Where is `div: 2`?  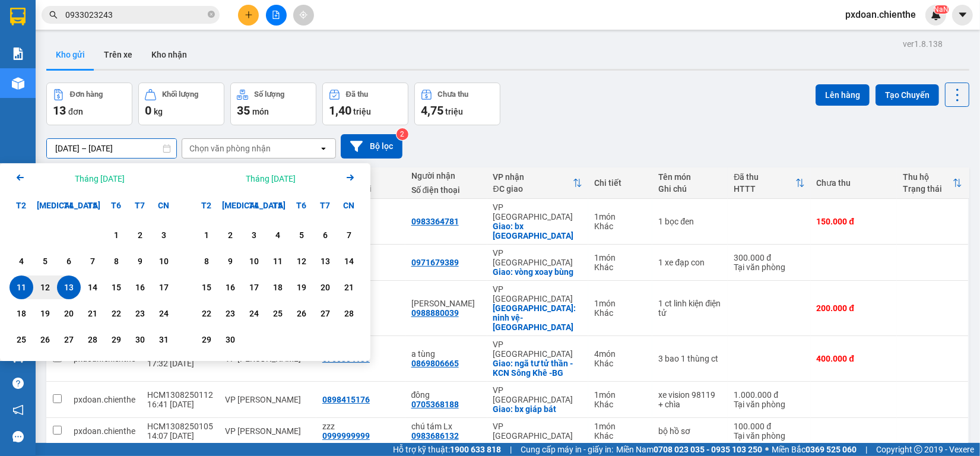 div: 2 is located at coordinates (140, 235).